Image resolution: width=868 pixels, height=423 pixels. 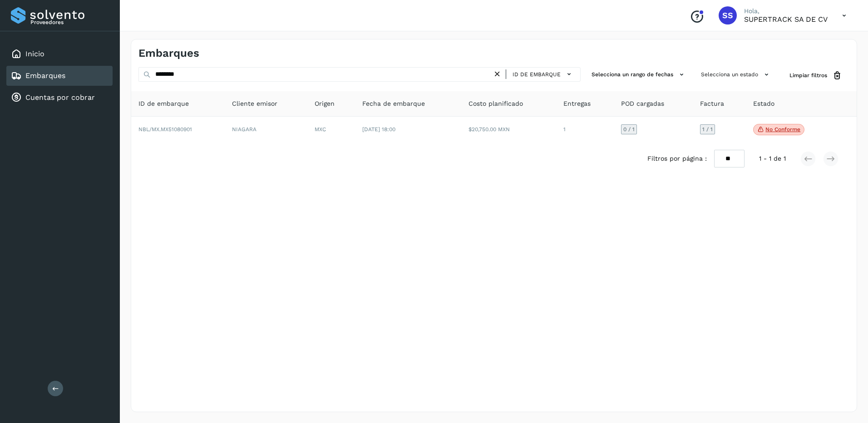 What do you see at coordinates (577, 103) in the screenshot?
I see `span: Entregas` at bounding box center [577, 103].